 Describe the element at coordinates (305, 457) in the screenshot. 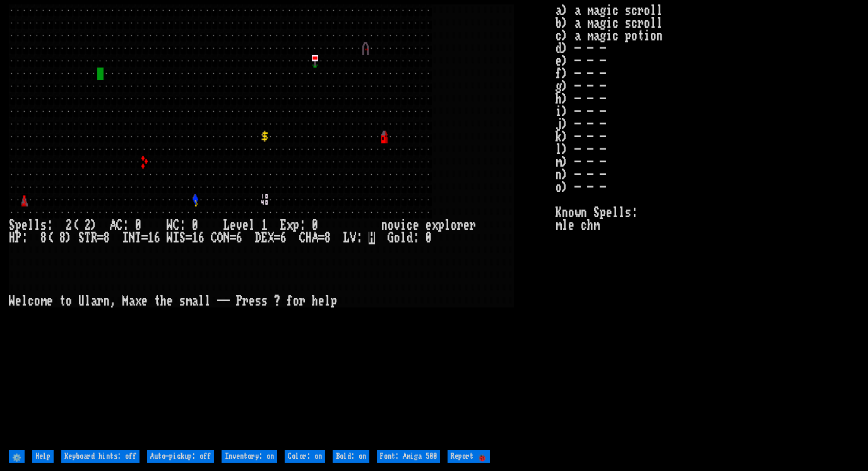

I see `input: Color: on` at that location.